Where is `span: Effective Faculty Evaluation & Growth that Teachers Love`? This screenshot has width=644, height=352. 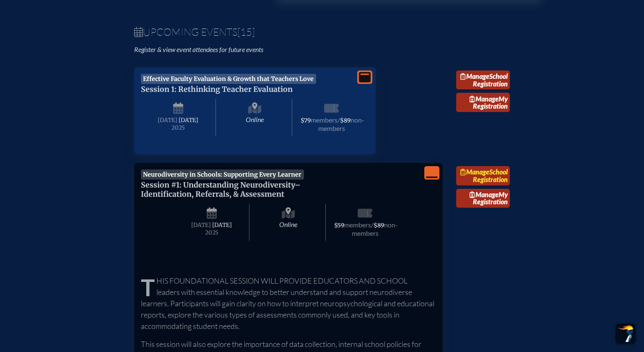 span: Effective Faculty Evaluation & Growth that Teachers Love is located at coordinates (229, 79).